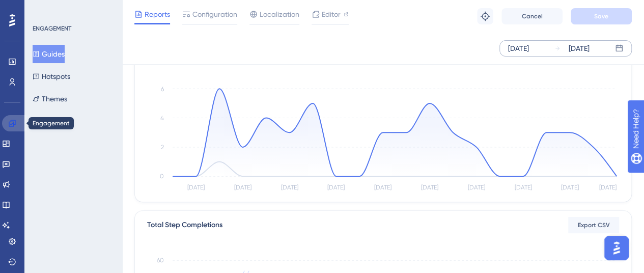  What do you see at coordinates (43, 8) in the screenshot?
I see `span: Need Help?` at bounding box center [43, 8].